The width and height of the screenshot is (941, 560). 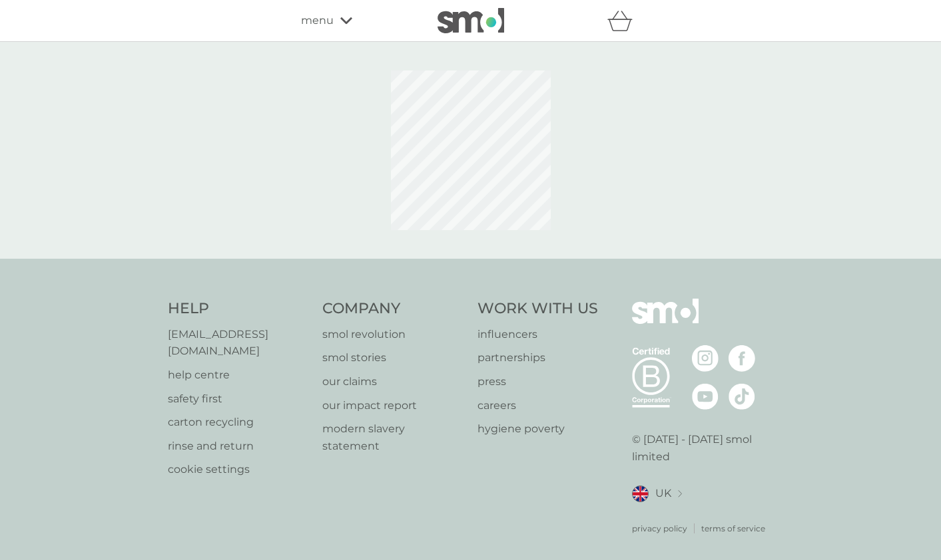 What do you see at coordinates (238, 400) in the screenshot?
I see `a: safety first` at bounding box center [238, 400].